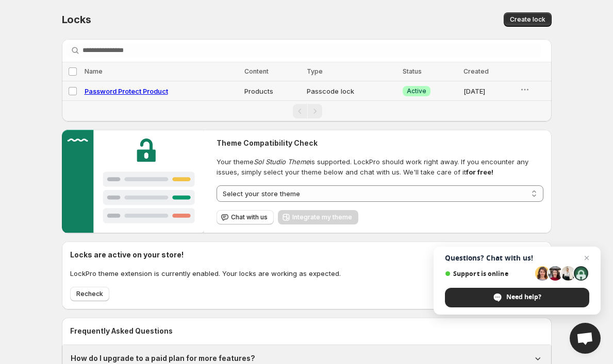  Describe the element at coordinates (205, 255) in the screenshot. I see `h2: Locks are active on your store!` at that location.